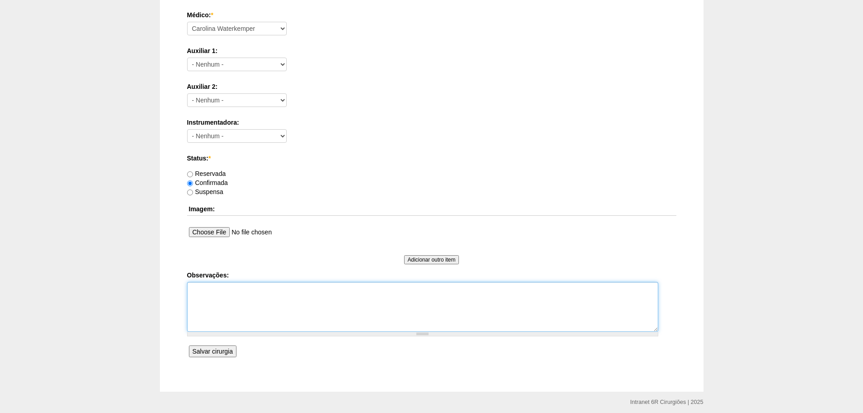 The image size is (863, 413). Describe the element at coordinates (212, 351) in the screenshot. I see `input: Salvar cirurgia` at that location.